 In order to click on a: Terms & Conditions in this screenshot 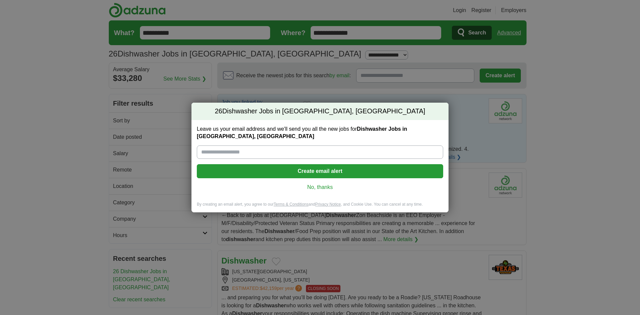, I will do `click(291, 204)`.